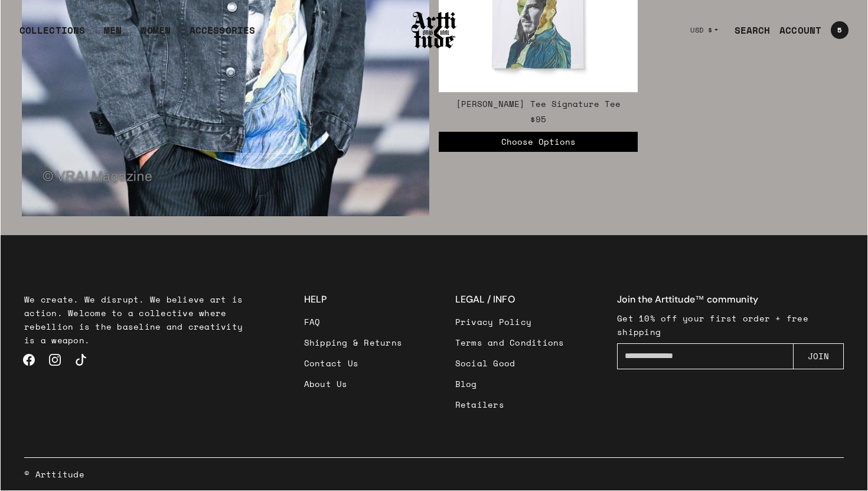  Describe the element at coordinates (795, 30) in the screenshot. I see `a: ACCOUNT` at that location.